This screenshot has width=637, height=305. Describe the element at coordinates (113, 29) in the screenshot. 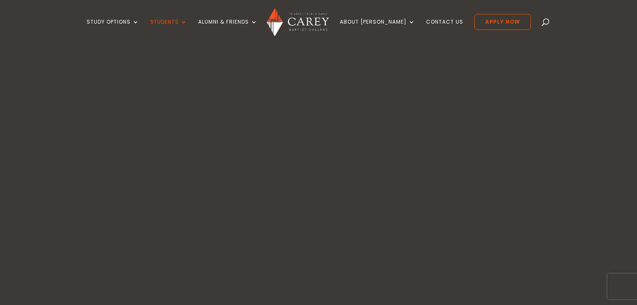

I see `a: Study Options` at that location.